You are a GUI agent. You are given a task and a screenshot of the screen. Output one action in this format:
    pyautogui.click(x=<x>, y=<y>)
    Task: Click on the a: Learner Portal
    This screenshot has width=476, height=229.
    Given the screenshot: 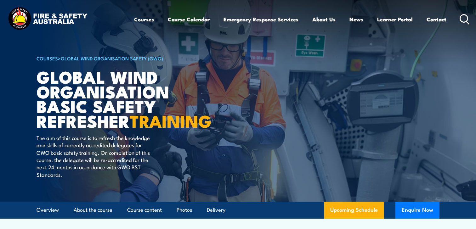 What is the action you would take?
    pyautogui.click(x=395, y=19)
    